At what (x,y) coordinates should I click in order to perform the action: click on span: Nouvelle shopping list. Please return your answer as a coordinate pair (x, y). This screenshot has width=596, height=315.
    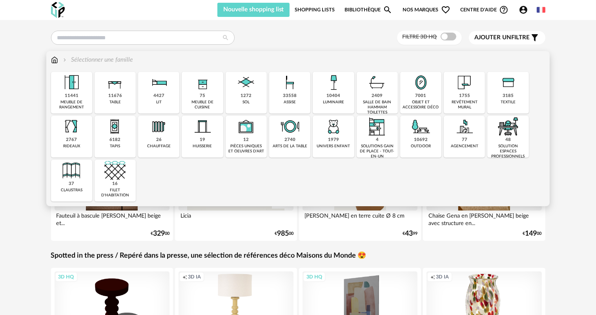
    Looking at the image, I should click on (253, 9).